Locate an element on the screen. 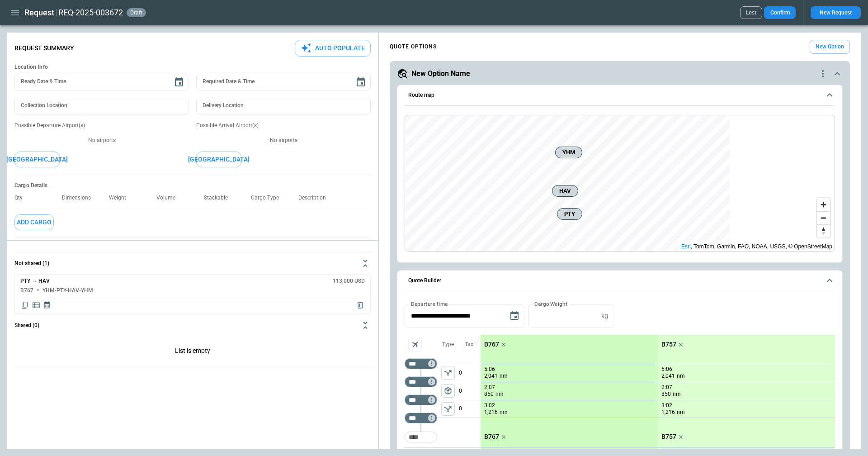 This screenshot has height=456, width=868. label: Cargo Weight is located at coordinates (551, 304).